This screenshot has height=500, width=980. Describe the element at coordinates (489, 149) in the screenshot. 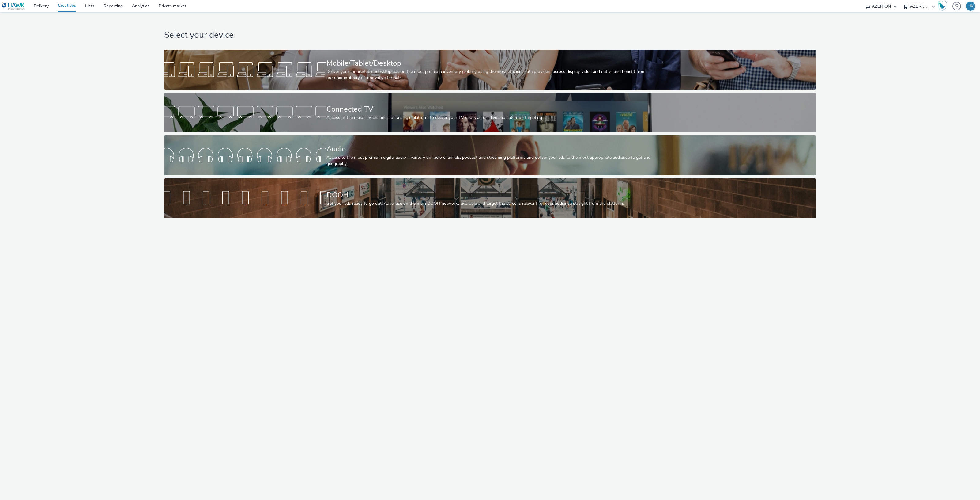

I see `div: Audio` at that location.